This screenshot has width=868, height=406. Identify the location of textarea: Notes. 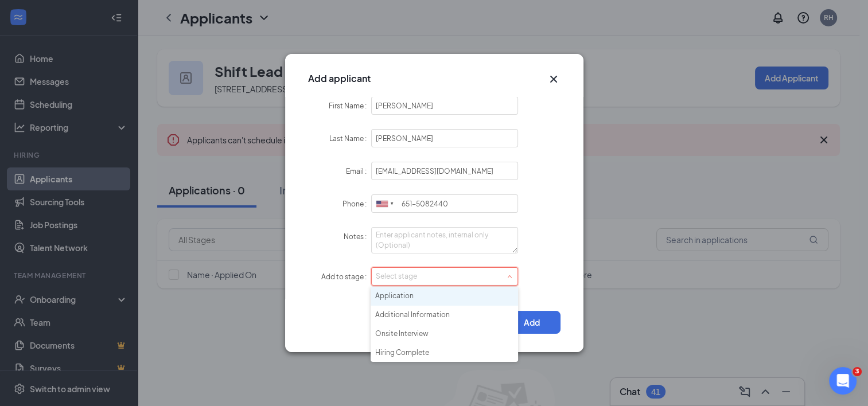
(445, 241).